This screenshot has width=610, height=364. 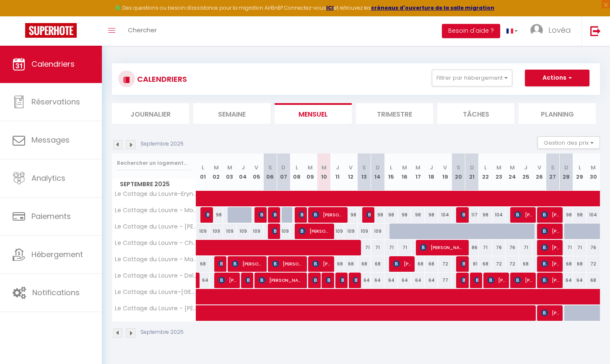 I want to click on th: 14, so click(x=378, y=172).